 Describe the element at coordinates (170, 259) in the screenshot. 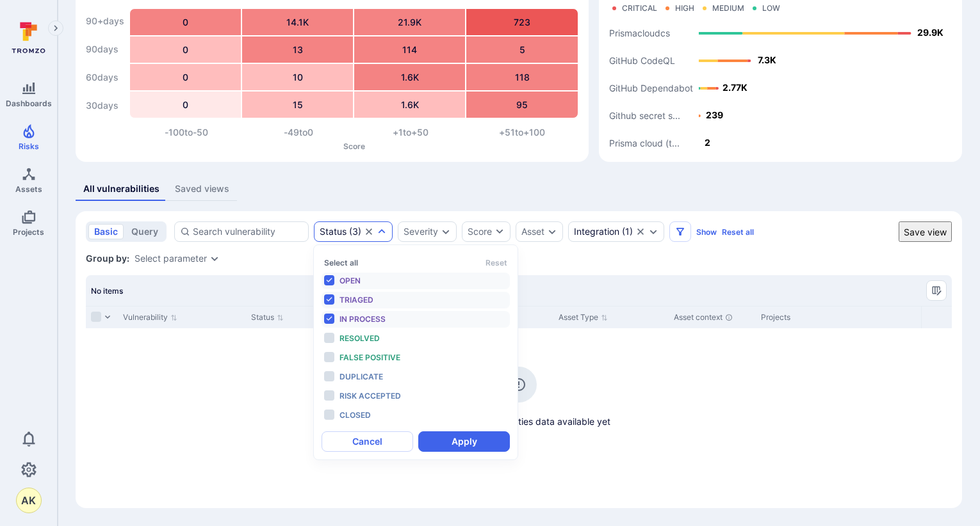

I see `div: Select parameter` at that location.